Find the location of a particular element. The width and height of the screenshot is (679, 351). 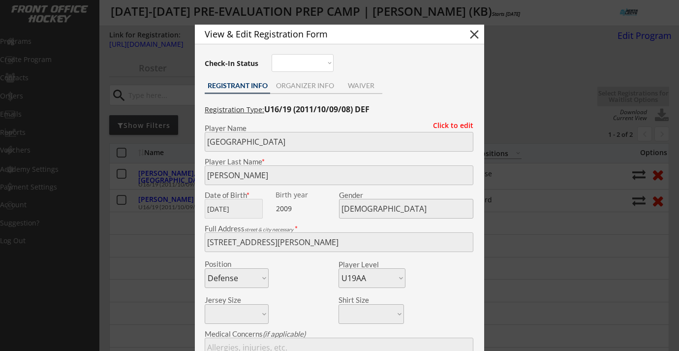

div: Full Address is located at coordinates (339, 228).